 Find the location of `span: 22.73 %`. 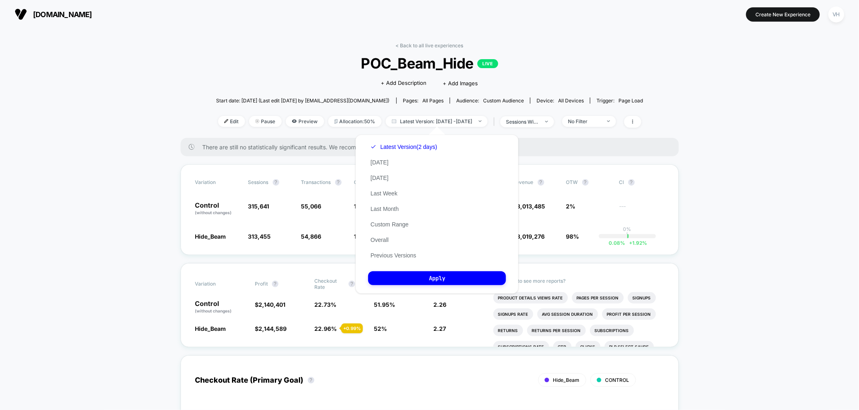

span: 22.73 % is located at coordinates (325, 304).